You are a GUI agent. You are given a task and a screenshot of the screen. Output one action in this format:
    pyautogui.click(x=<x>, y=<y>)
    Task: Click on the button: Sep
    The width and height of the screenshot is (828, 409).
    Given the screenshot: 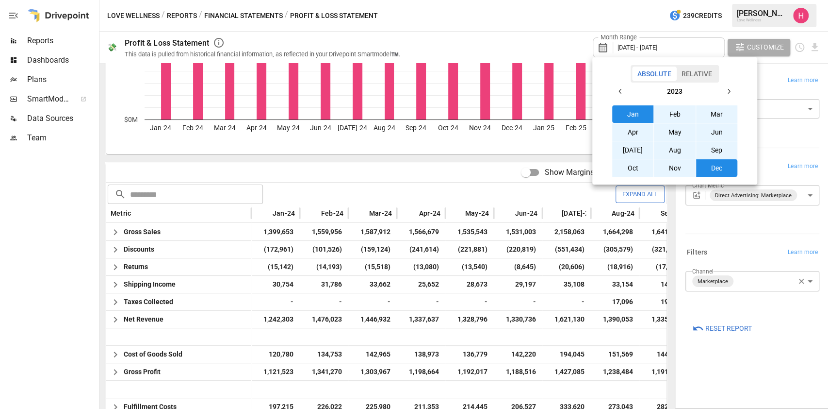 What is the action you would take?
    pyautogui.click(x=717, y=150)
    